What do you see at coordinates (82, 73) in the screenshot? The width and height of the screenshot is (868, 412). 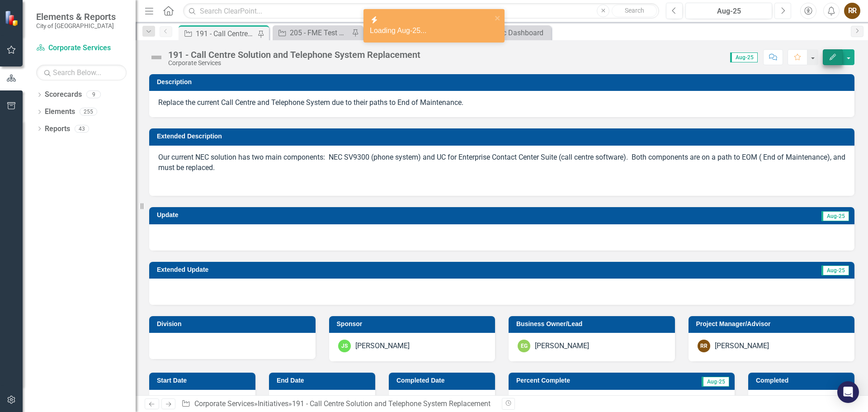 I see `input: Search Below...` at bounding box center [82, 73].